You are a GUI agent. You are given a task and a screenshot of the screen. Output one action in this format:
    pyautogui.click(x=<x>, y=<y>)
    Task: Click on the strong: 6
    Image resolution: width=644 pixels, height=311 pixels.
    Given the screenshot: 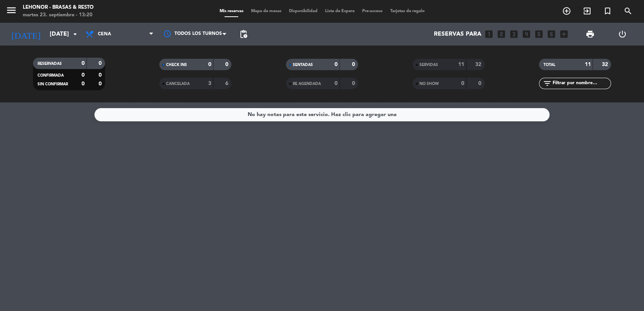 What is the action you would take?
    pyautogui.click(x=228, y=83)
    